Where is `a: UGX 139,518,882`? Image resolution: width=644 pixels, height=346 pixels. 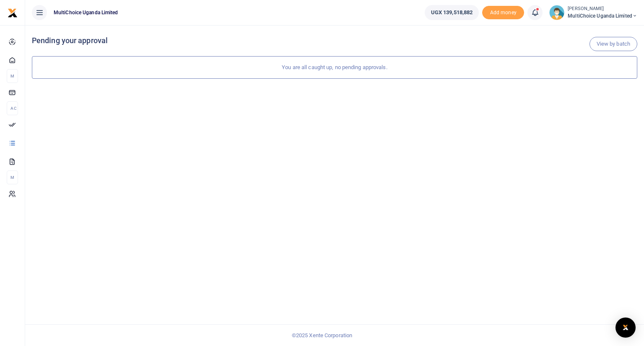 a: UGX 139,518,882 is located at coordinates (452, 13).